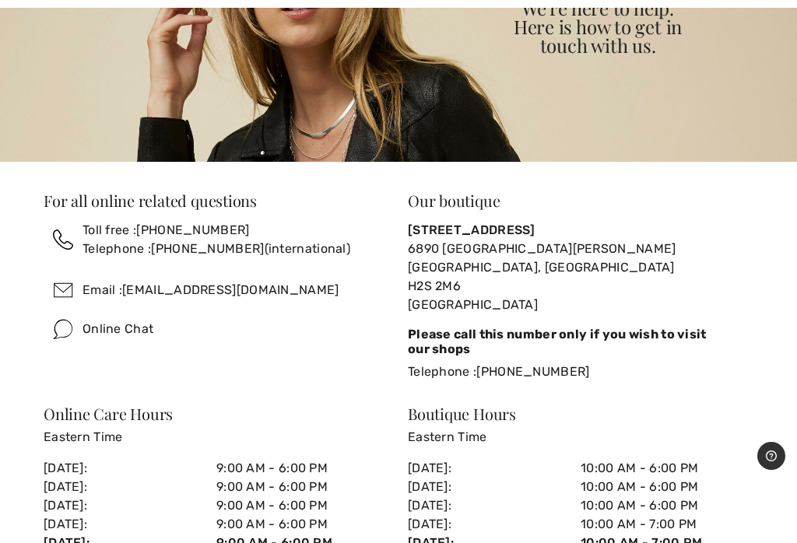 The width and height of the screenshot is (797, 543). I want to click on div: Our boutique, so click(581, 201).